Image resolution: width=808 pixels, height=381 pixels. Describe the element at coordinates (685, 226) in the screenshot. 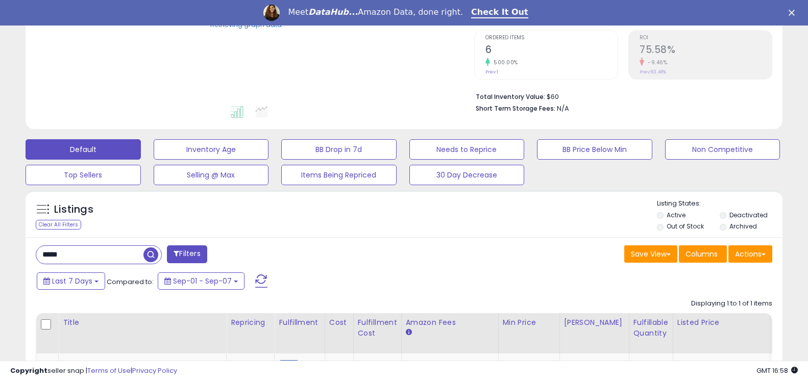

I see `label: Out of Stock` at that location.